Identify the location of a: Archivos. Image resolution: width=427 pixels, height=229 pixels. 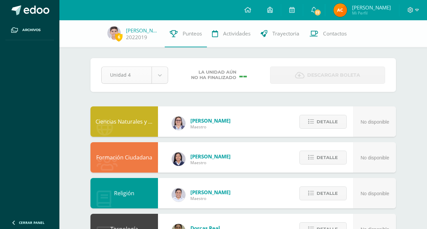
(30, 30).